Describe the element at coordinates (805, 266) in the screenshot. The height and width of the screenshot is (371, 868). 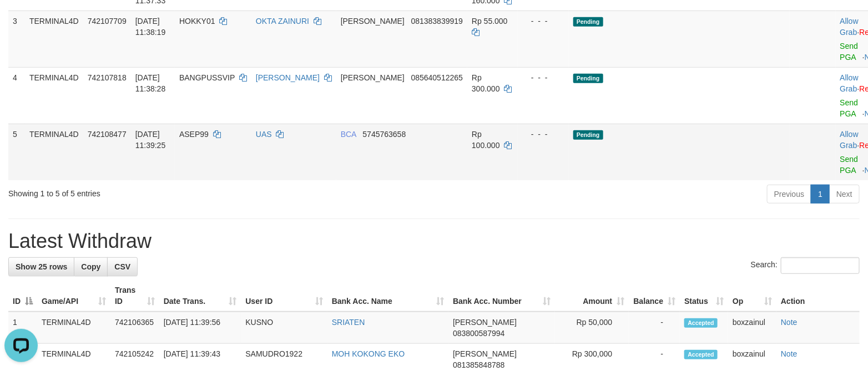
I see `label: Search:` at that location.